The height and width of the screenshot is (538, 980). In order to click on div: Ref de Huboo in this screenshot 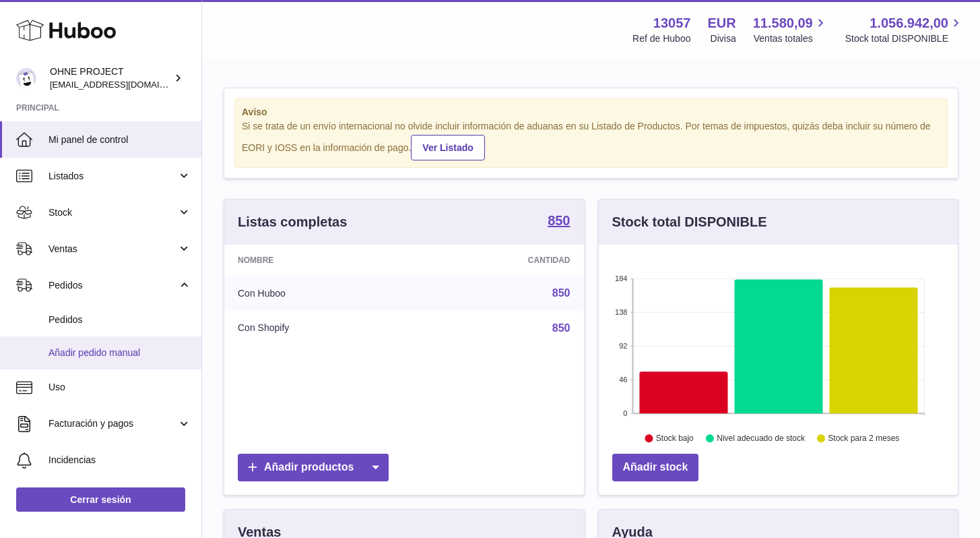, I will do `click(661, 39)`.